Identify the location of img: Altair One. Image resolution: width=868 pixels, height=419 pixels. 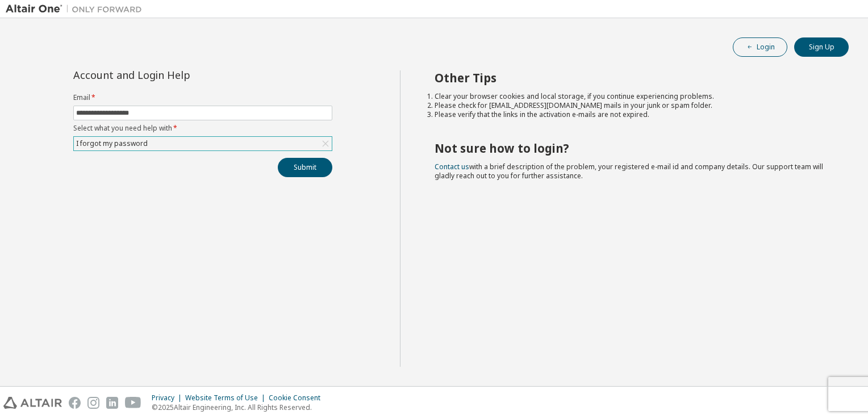
(77, 9).